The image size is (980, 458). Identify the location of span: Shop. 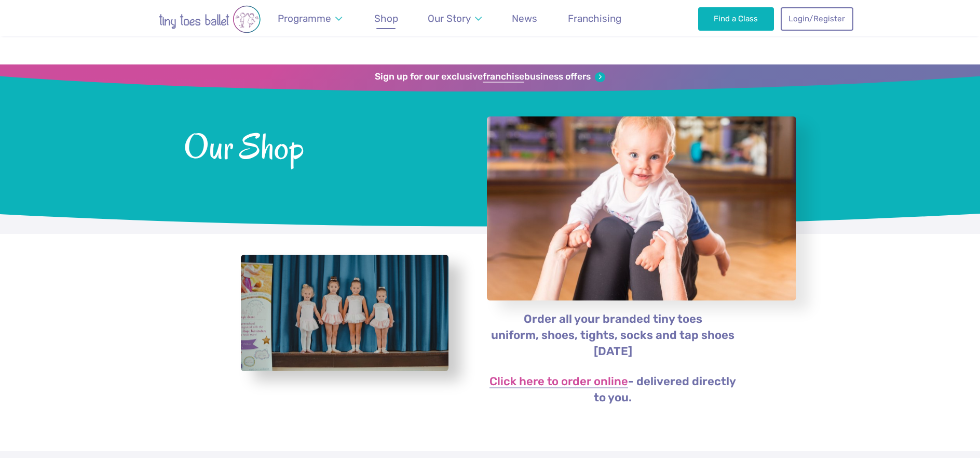
(386, 18).